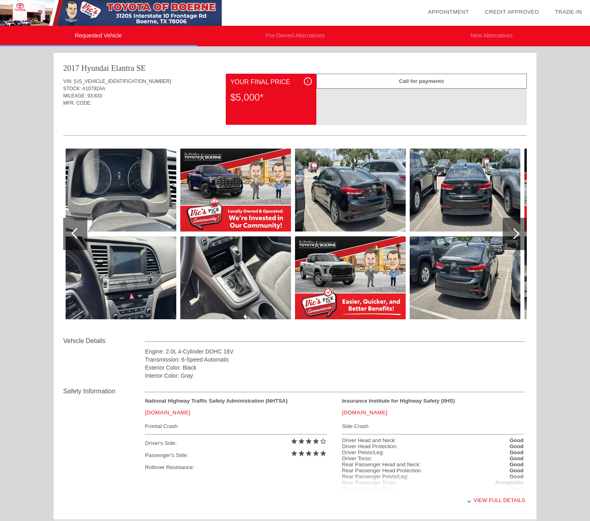 The image size is (590, 521). What do you see at coordinates (235, 443) in the screenshot?
I see `div: Driver's Side:` at bounding box center [235, 443].